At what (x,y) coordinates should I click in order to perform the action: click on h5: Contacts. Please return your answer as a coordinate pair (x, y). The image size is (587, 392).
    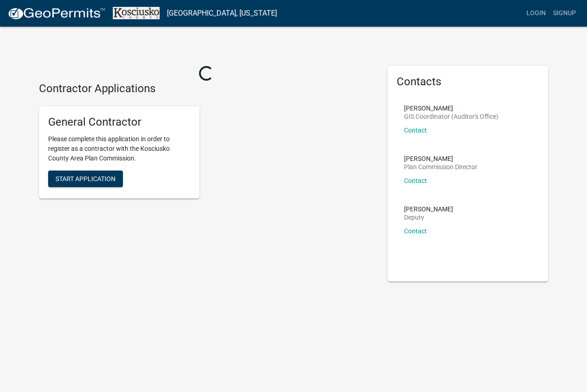
    Looking at the image, I should click on (468, 81).